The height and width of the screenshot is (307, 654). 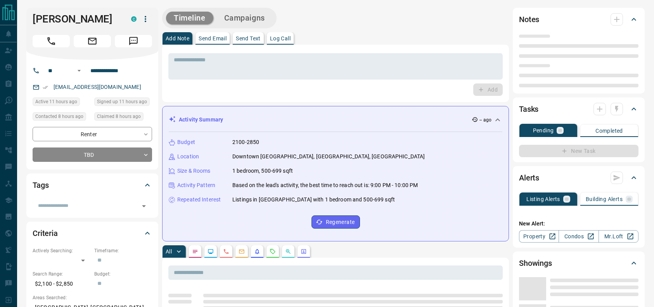 What do you see at coordinates (92, 298) in the screenshot?
I see `p: Areas Searched:` at bounding box center [92, 298].